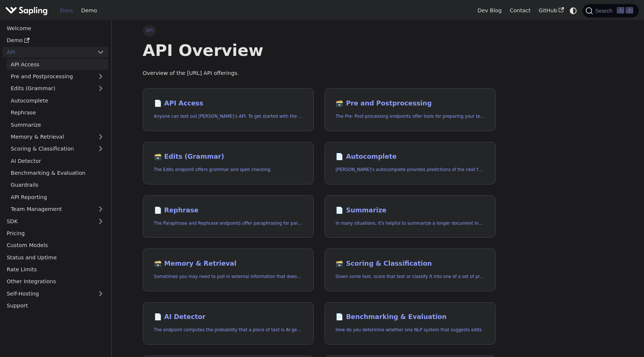 The width and height of the screenshot is (644, 357). What do you see at coordinates (58, 113) in the screenshot?
I see `a: Rephrase` at bounding box center [58, 113].